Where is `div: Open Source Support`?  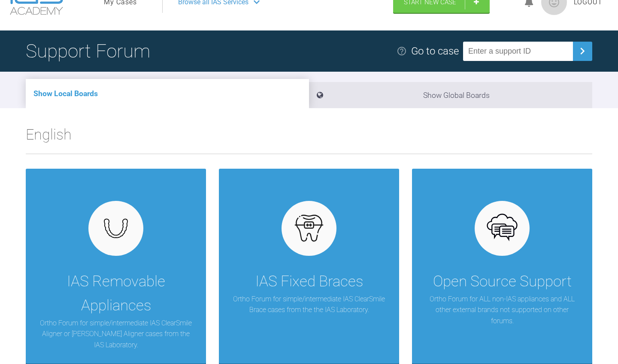 div: Open Source Support is located at coordinates (502, 281).